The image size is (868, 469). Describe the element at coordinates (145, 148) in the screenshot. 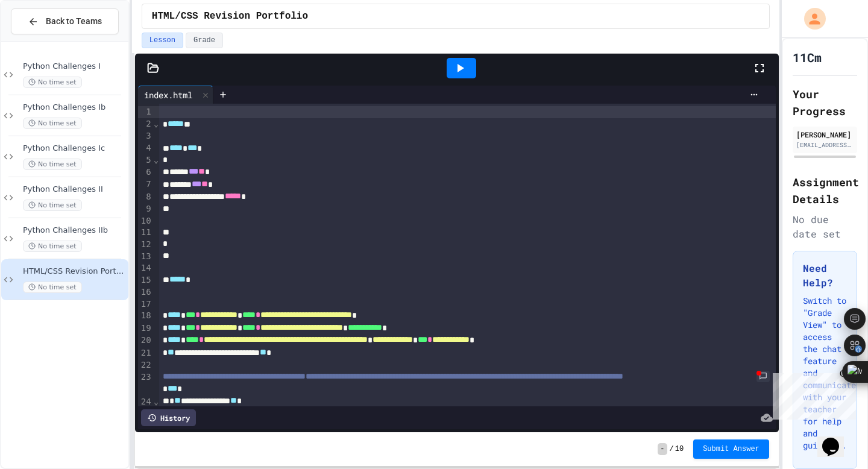

I see `div: 4` at that location.